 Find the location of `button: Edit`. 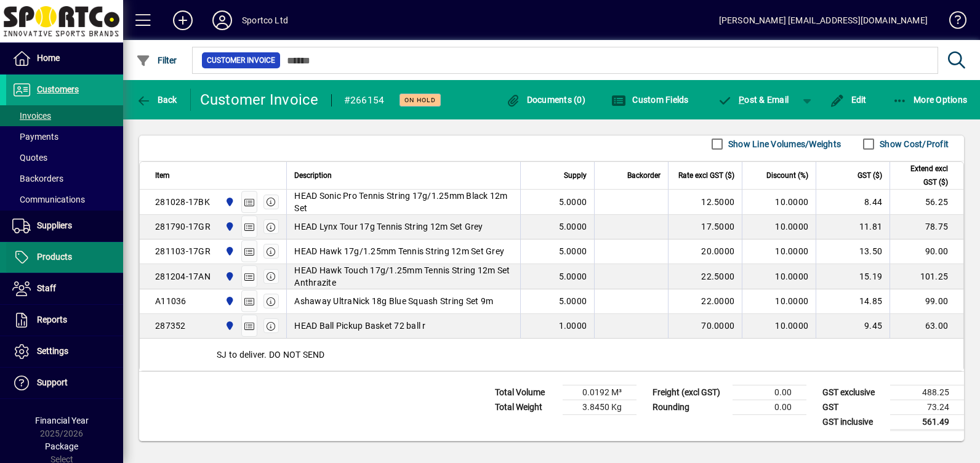

button: Edit is located at coordinates (848, 99).